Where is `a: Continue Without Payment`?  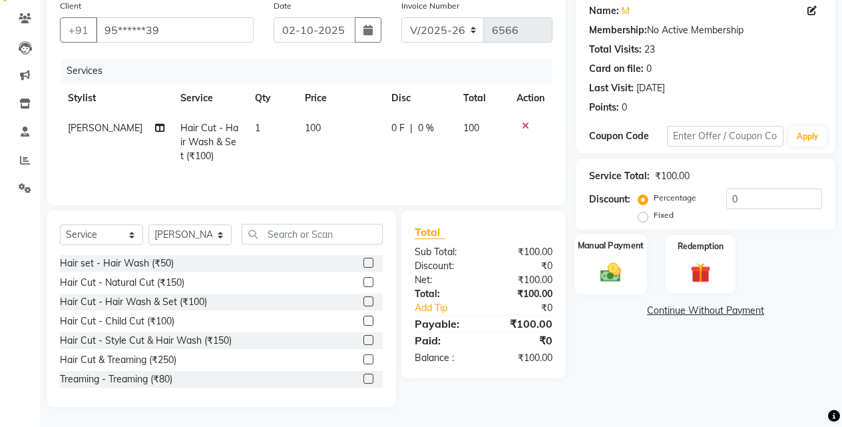
a: Continue Without Payment is located at coordinates (706, 310).